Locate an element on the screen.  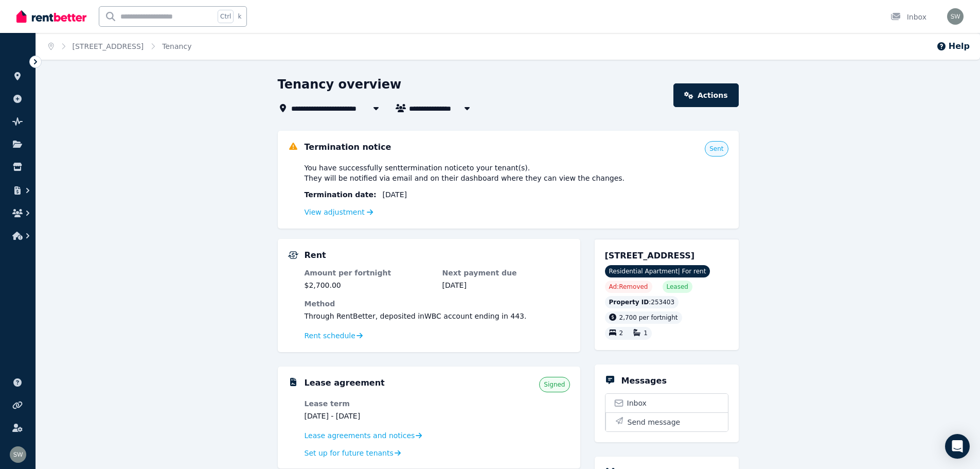
h5: Termination notice is located at coordinates (348, 147).